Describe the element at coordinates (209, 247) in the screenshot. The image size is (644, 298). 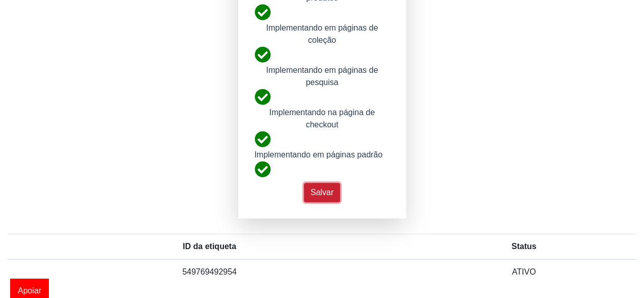
I see `font: ID da etiqueta` at that location.